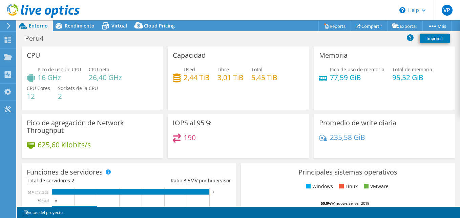  What do you see at coordinates (403, 10) in the screenshot?
I see `svg: \n` at bounding box center [403, 10].